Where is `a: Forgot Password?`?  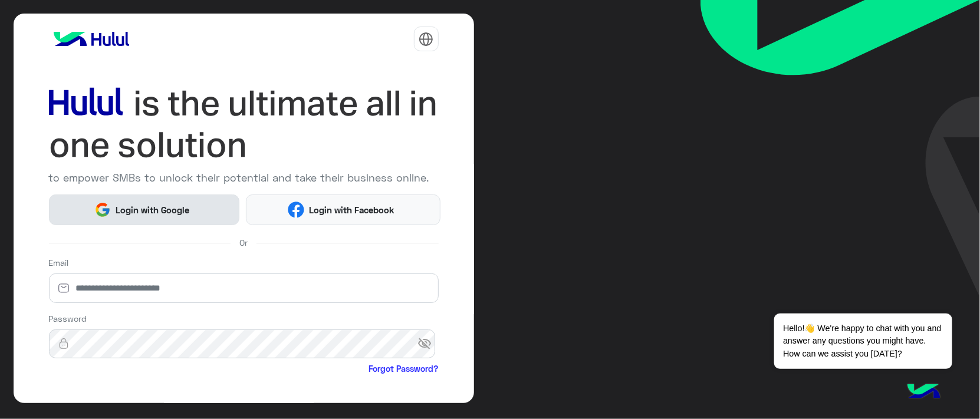 a: Forgot Password? is located at coordinates (404, 368).